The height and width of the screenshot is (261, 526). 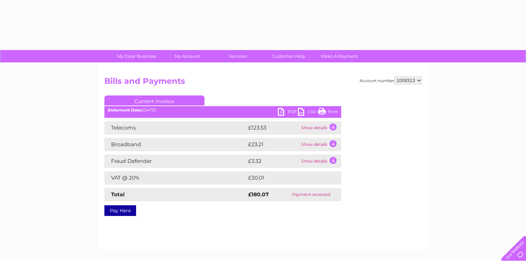 I want to click on strong: Total, so click(x=118, y=194).